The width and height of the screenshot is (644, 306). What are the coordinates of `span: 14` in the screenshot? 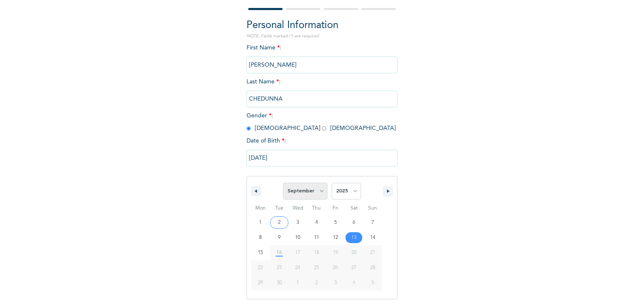 It's located at (373, 238).